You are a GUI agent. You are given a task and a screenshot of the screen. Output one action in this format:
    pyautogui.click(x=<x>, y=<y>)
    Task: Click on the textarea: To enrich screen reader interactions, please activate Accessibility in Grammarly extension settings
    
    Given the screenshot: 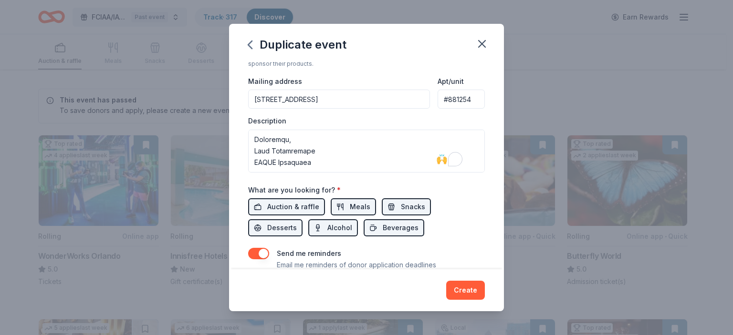 What is the action you would take?
    pyautogui.click(x=366, y=151)
    